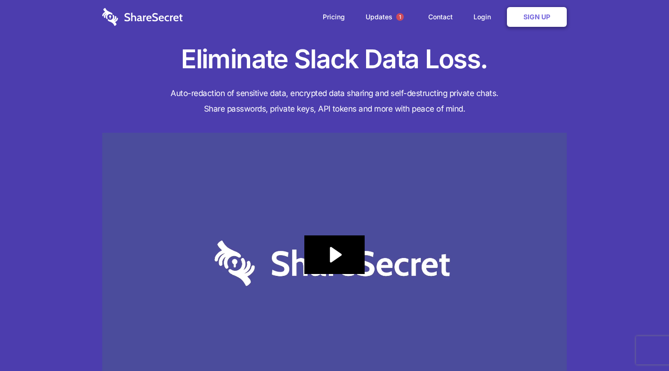 The image size is (669, 371). I want to click on h4: Auto-redaction of sensitive data, encrypted data sharing and self-destructing private chats. Shar..., so click(334, 101).